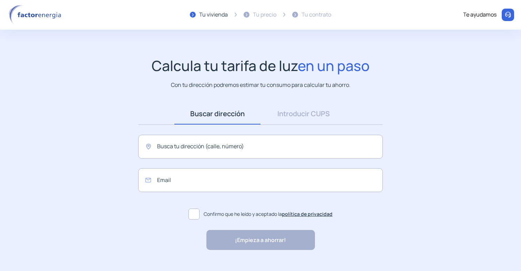  What do you see at coordinates (508, 15) in the screenshot?
I see `img: llamar` at bounding box center [508, 15].